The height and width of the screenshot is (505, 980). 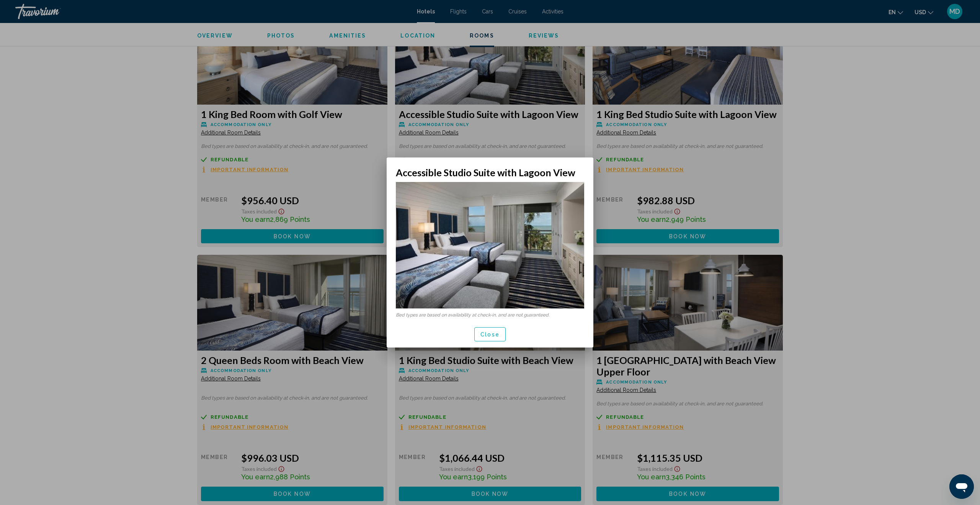 I want to click on h2: Accessible Studio Suite with Lagoon View, so click(x=490, y=173).